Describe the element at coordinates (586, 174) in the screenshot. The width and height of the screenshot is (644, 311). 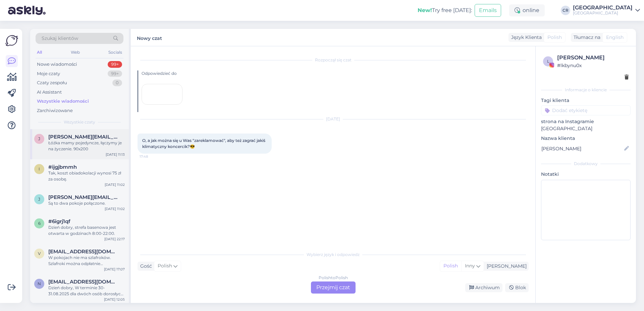
I see `p: Notatki` at that location.